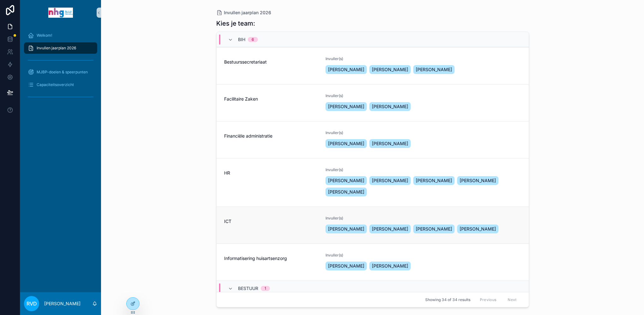 The height and width of the screenshot is (315, 644). What do you see at coordinates (253, 40) in the screenshot?
I see `div: 6` at bounding box center [253, 40].